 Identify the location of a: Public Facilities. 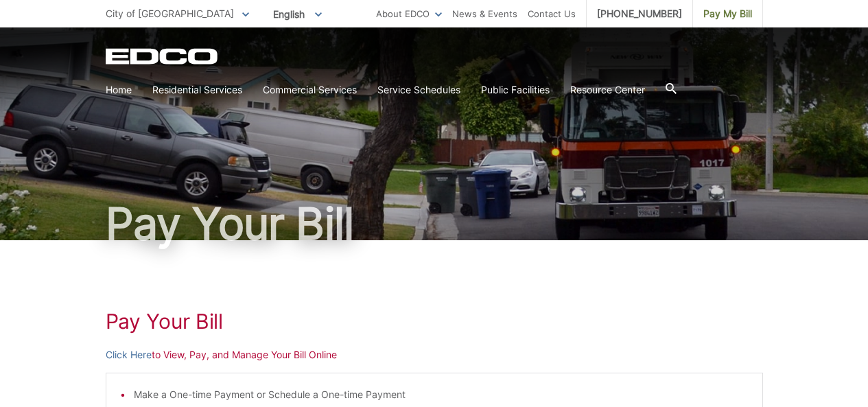
(515, 90).